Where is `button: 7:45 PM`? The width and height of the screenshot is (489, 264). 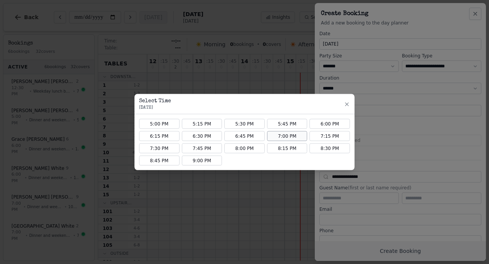
button: 7:45 PM is located at coordinates (202, 148).